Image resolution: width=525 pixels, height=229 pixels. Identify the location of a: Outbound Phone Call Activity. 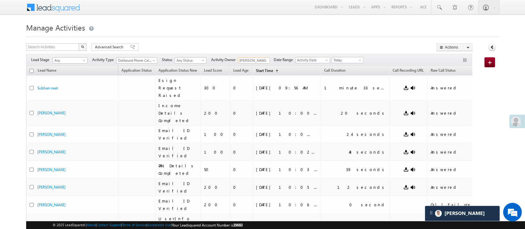
(137, 60).